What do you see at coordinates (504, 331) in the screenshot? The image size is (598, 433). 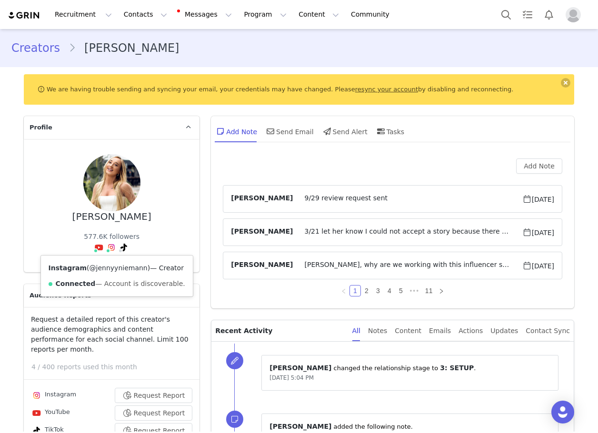 I see `div: Updates` at bounding box center [504, 331].